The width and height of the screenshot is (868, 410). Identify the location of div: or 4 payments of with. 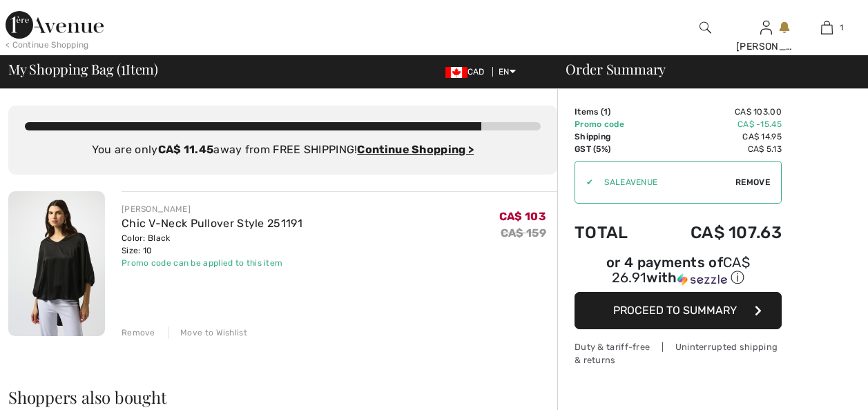
(678, 271).